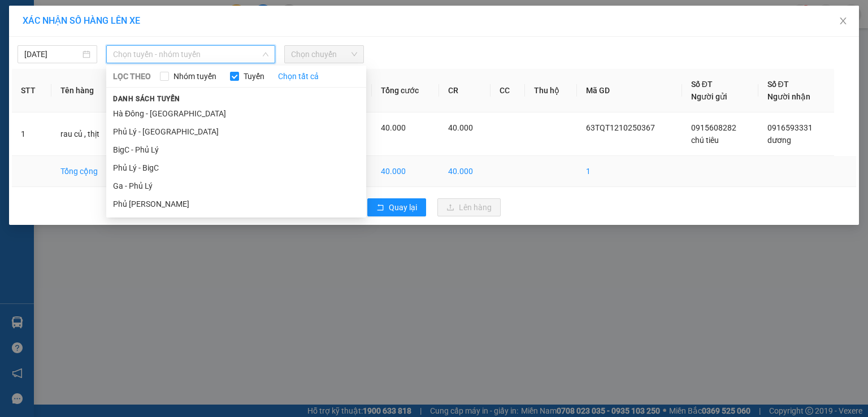 This screenshot has height=417, width=868. I want to click on span: XÁC NHẬN SỐ HÀNG LÊN XE, so click(81, 20).